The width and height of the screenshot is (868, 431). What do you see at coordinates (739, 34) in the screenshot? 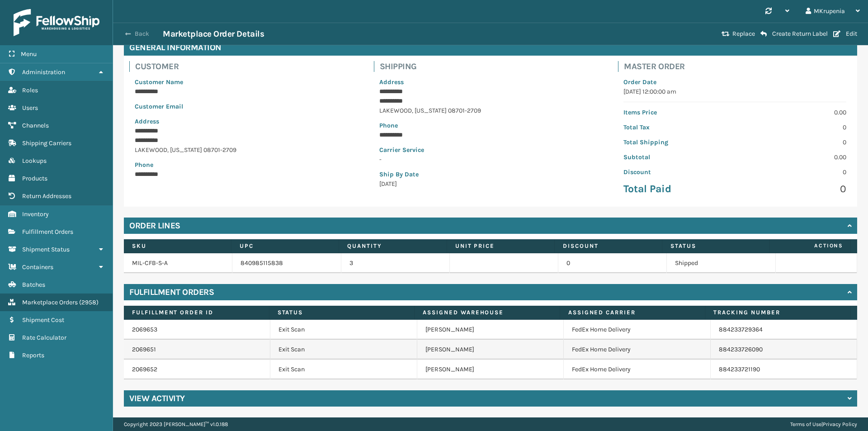
I see `button: Replace` at bounding box center [739, 34].